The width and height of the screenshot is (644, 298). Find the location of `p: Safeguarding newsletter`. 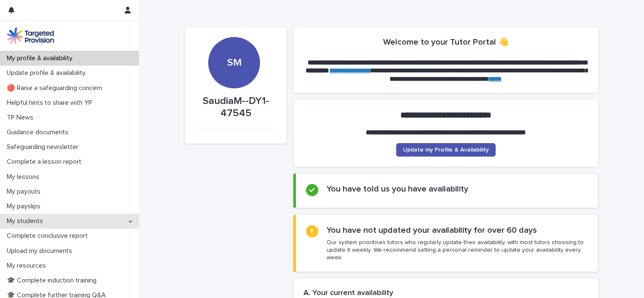

p: Safeguarding newsletter is located at coordinates (44, 147).